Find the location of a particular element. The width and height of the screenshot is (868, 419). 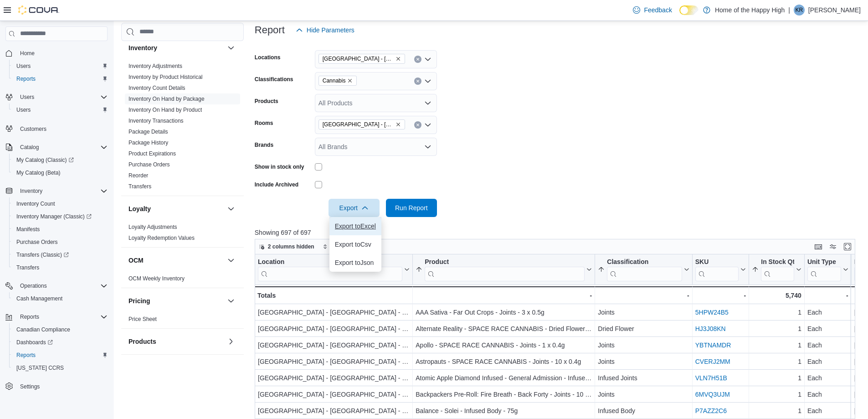

button: Pricing is located at coordinates (176, 301).